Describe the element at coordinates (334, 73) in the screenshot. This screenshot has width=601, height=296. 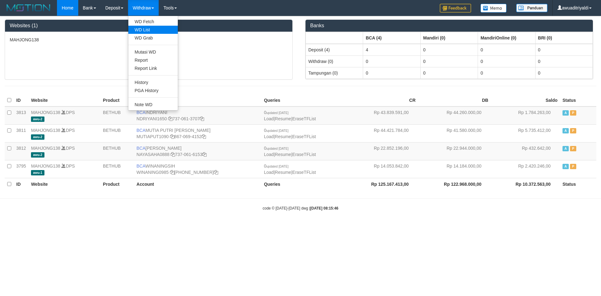
I see `td: Tampungan (0)` at that location.